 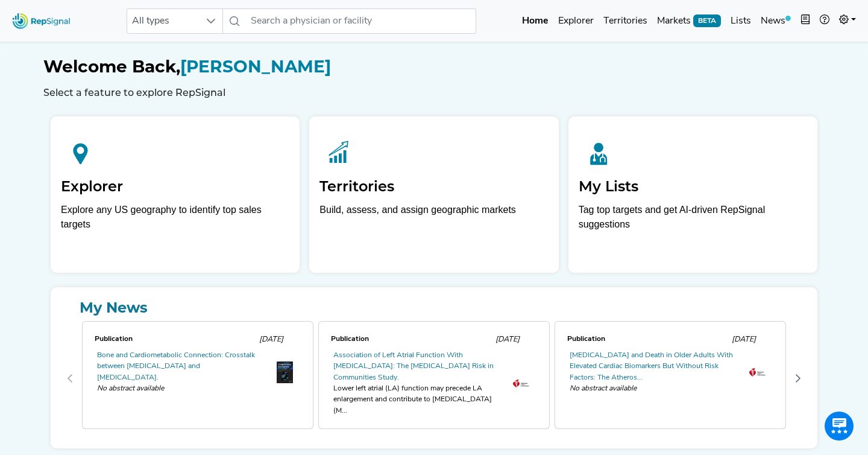 What do you see at coordinates (434, 92) in the screenshot?
I see `h6: Select a feature to explore RepSignal` at bounding box center [434, 92].